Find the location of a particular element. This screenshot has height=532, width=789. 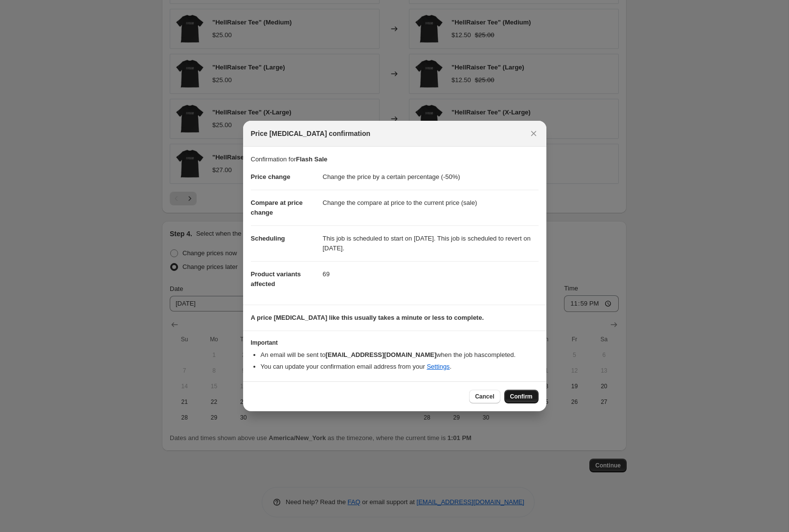

span: Cancel is located at coordinates (484, 397).